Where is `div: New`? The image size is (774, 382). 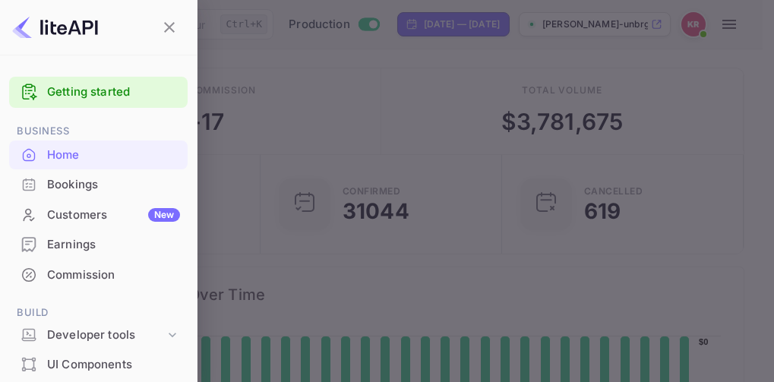
div: New is located at coordinates (164, 215).